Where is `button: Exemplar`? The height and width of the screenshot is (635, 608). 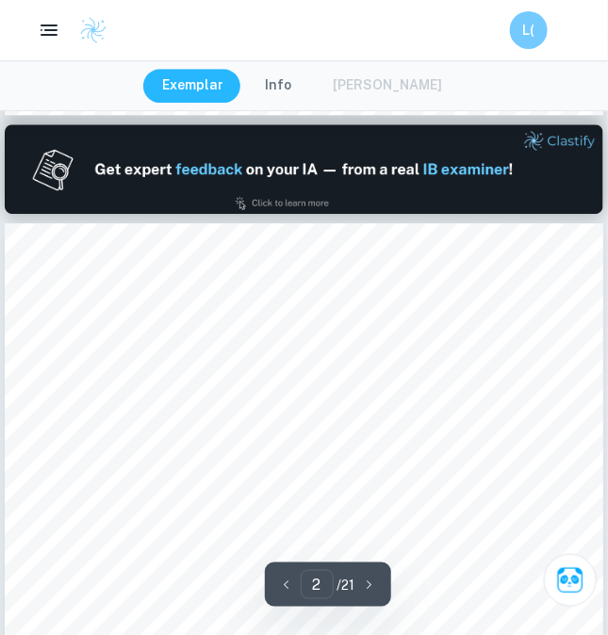 button: Exemplar is located at coordinates (192, 86).